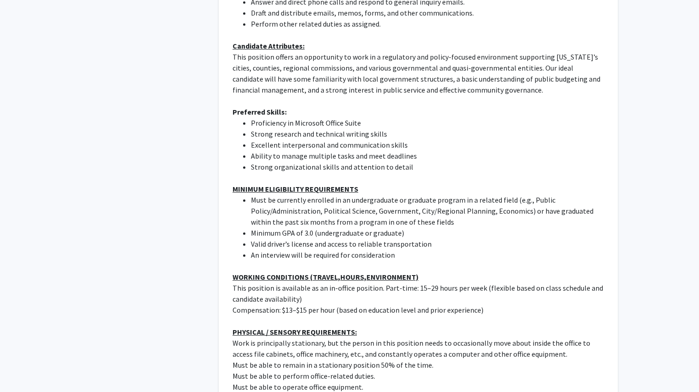 Image resolution: width=699 pixels, height=392 pixels. Describe the element at coordinates (428, 233) in the screenshot. I see `li: Minimum GPA of 3.0 (undergraduate or graduate)` at that location.